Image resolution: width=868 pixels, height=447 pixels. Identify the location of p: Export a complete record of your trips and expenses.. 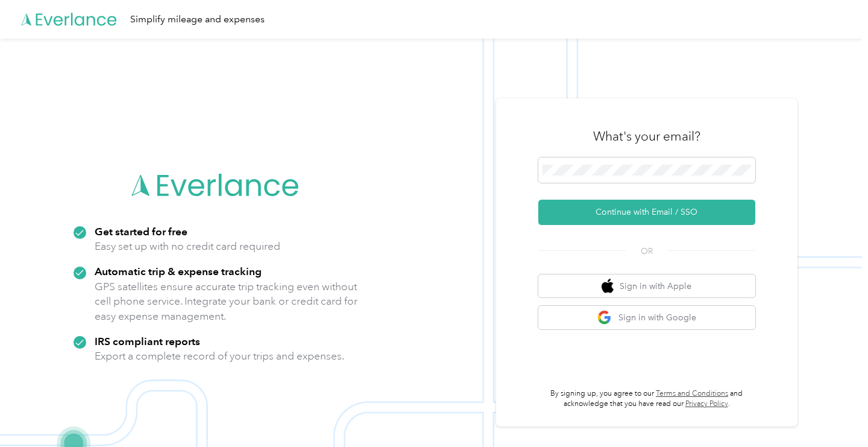
(220, 356).